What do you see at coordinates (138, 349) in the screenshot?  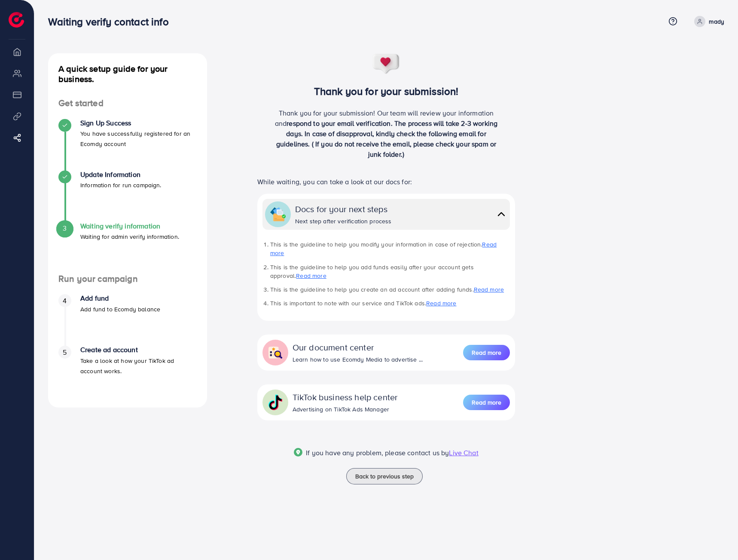 I see `h4: Create ad account` at bounding box center [138, 349].